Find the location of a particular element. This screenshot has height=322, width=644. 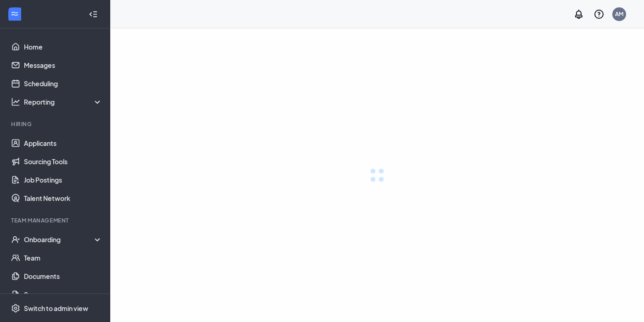

a: Documents is located at coordinates (63, 276).